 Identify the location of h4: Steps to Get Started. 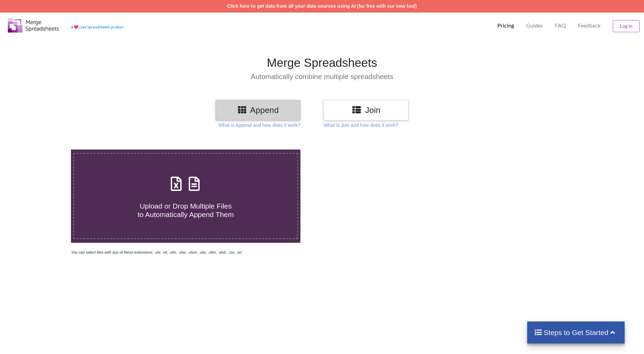
(576, 332).